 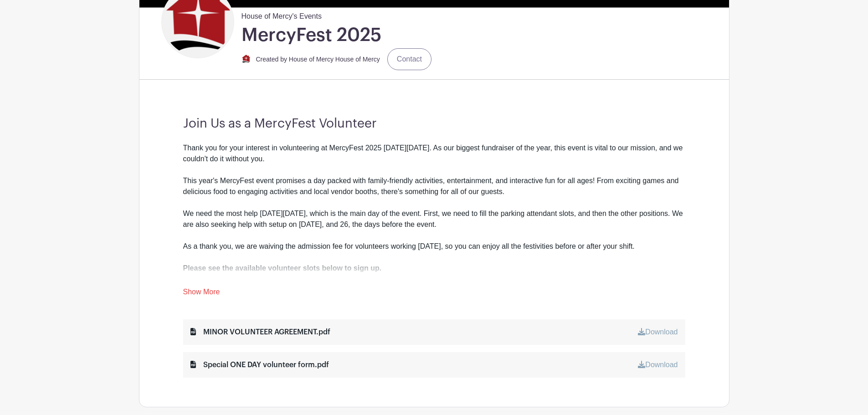 I want to click on img: PNG-logo-house-only.png, so click(x=246, y=59).